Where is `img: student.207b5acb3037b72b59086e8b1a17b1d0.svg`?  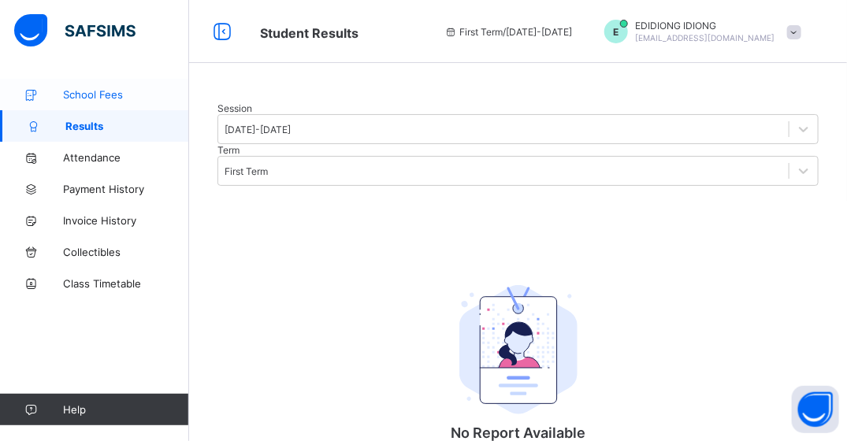
img: student.207b5acb3037b72b59086e8b1a17b1d0.svg is located at coordinates (518, 350).